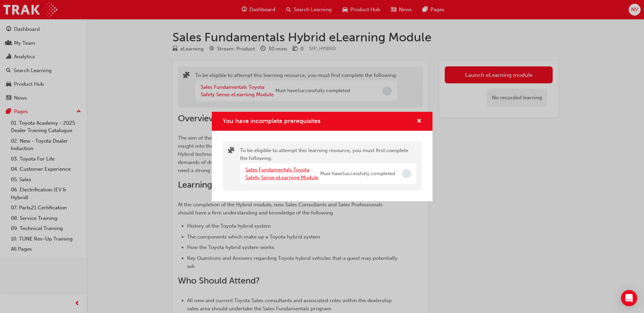  Describe the element at coordinates (629, 298) in the screenshot. I see `div: Open Intercom Messenger` at that location.